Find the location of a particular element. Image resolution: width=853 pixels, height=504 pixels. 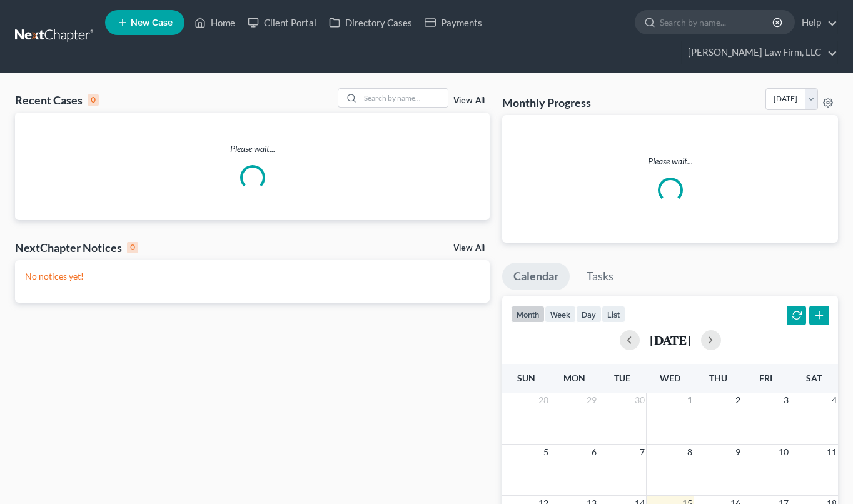

span: 6 is located at coordinates (594, 452).